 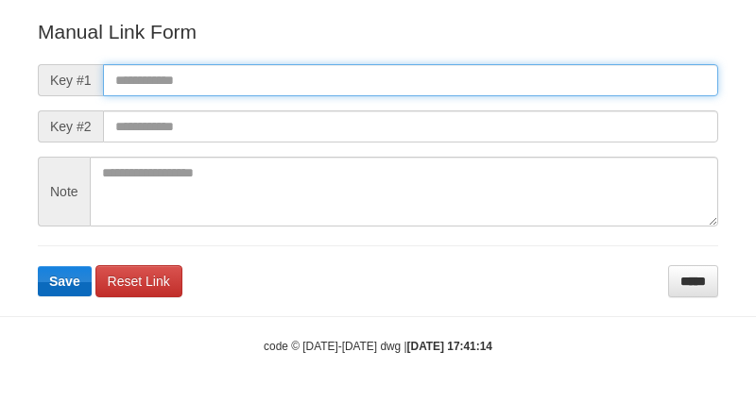 What do you see at coordinates (70, 80) in the screenshot?
I see `span: Key #1` at bounding box center [70, 80].